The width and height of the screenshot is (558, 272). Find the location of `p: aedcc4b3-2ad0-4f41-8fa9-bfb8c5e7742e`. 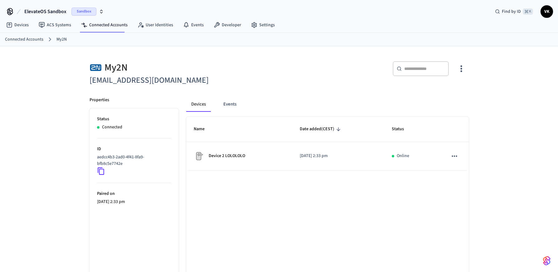

p: aedcc4b3-2ad0-4f41-8fa9-bfb8c5e7742e is located at coordinates (133, 160).